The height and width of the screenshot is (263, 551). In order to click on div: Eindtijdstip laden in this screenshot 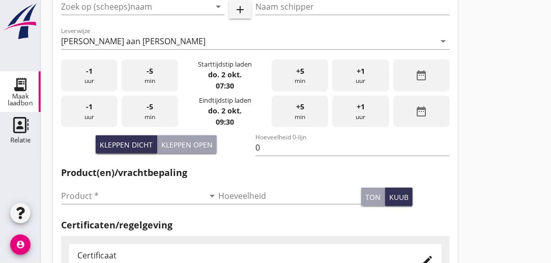, I will do `click(225, 100)`.